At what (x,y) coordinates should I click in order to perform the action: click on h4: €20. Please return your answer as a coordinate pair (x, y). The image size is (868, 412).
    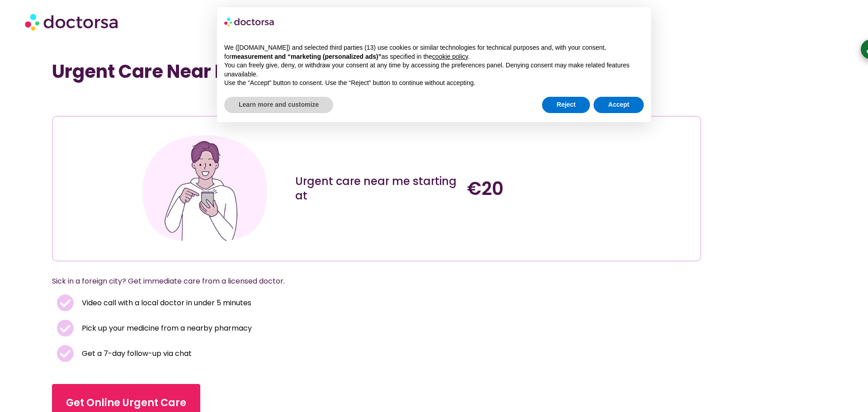
    Looking at the image, I should click on (548, 188).